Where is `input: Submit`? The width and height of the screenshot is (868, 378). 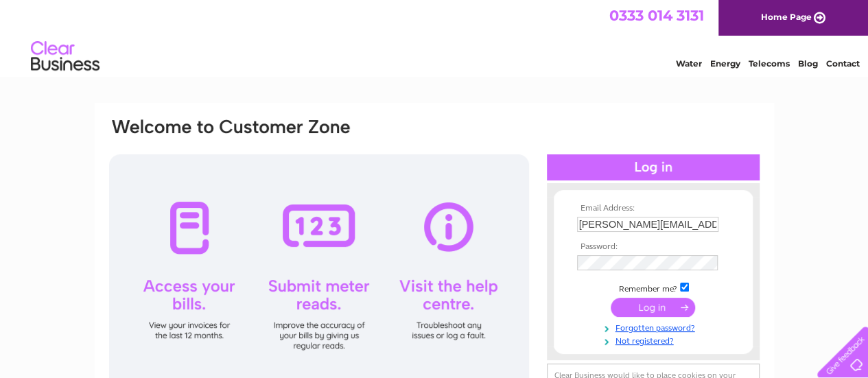
input: Submit is located at coordinates (653, 308).